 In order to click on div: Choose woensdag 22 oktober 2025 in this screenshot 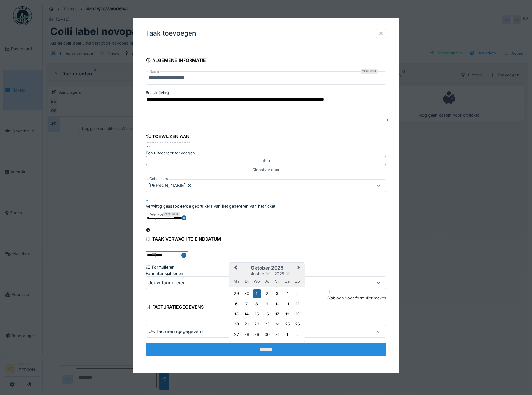, I will do `click(257, 324)`.